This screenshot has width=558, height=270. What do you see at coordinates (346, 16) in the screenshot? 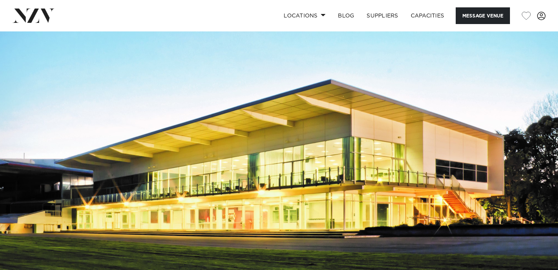
I see `a: BLOG` at bounding box center [346, 16].